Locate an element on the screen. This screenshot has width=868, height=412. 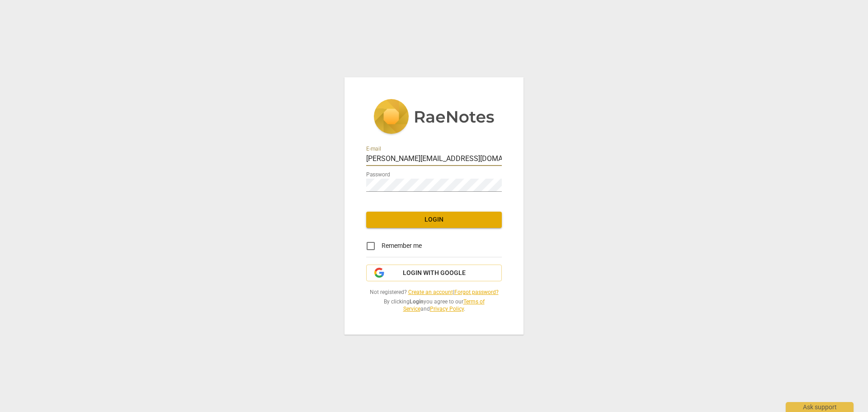
button: Login is located at coordinates (434, 220).